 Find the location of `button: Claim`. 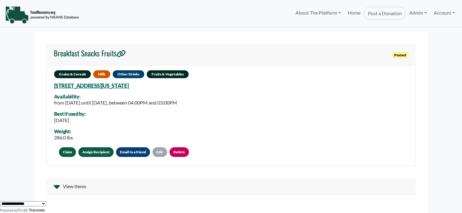

button: Claim is located at coordinates (67, 152).